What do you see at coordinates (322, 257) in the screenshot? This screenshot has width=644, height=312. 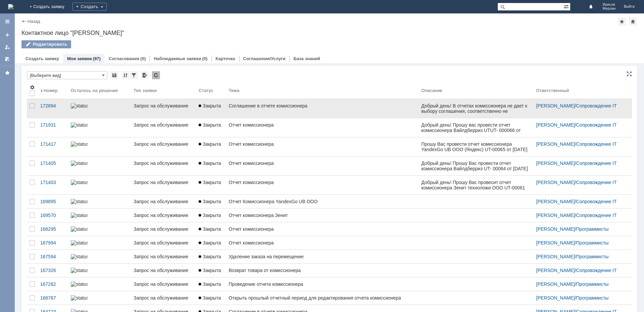 I see `a: Удаление заказа на перемещение` at bounding box center [322, 257].